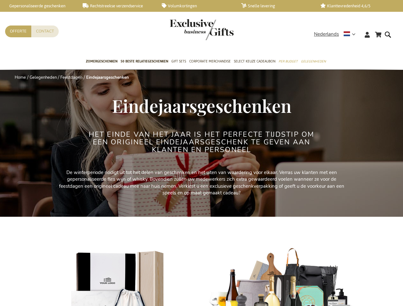 Image resolution: width=403 pixels, height=306 pixels. What do you see at coordinates (201, 183) in the screenshot?
I see `p: De winterperiode nodigt uit tot het delen van geschenken en het uiten van waardering voor elkaar....` at bounding box center [201, 183].